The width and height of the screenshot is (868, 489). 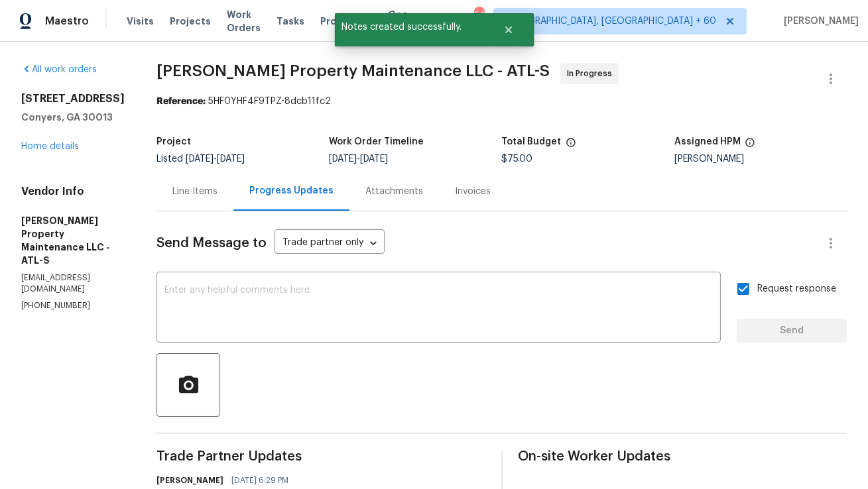 I want to click on span: Visits, so click(x=140, y=21).